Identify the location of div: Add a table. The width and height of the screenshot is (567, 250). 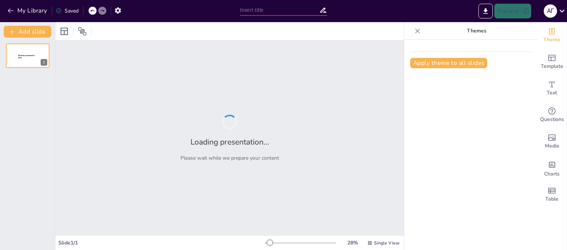
(552, 195).